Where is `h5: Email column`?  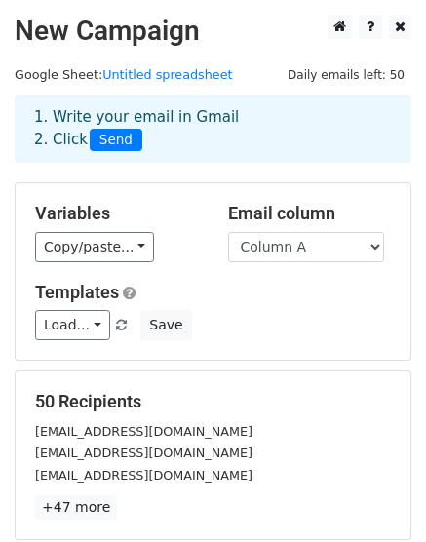 h5: Email column is located at coordinates (310, 213).